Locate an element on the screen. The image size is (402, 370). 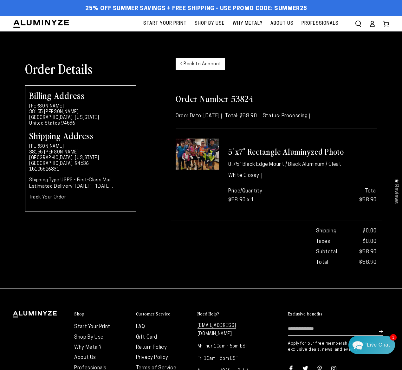
a: Track Your Order is located at coordinates (48, 197).